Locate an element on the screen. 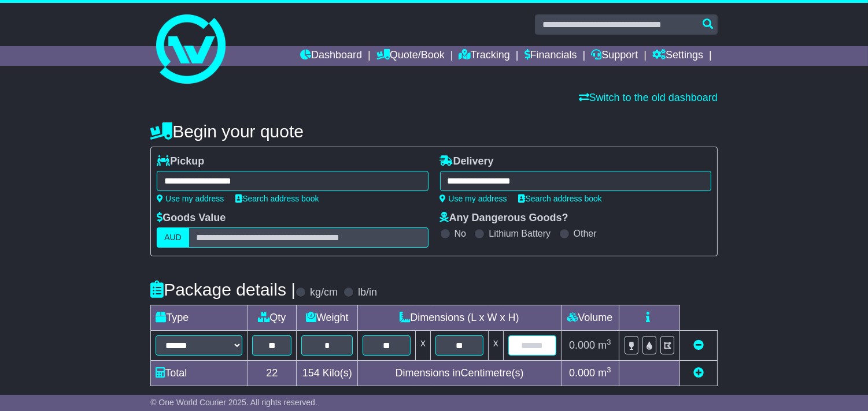 Image resolution: width=868 pixels, height=411 pixels. td: Type is located at coordinates (199, 318).